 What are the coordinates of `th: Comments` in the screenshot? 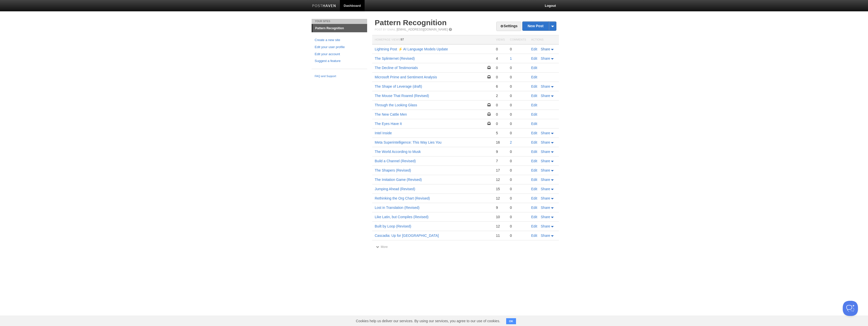 It's located at (518, 40).